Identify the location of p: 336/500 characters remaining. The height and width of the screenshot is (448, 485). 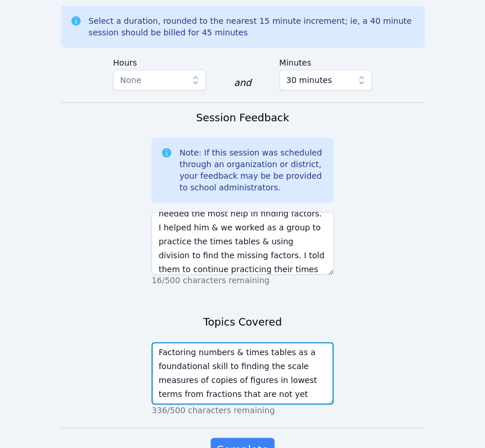
(242, 410).